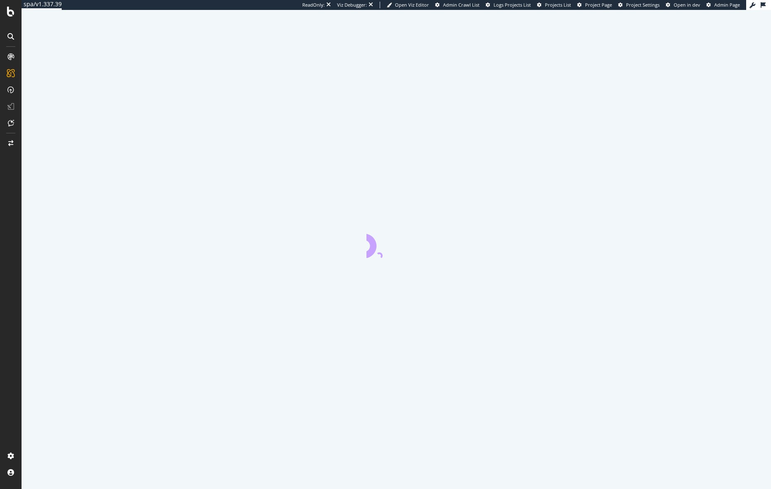 This screenshot has width=771, height=489. What do you see at coordinates (408, 5) in the screenshot?
I see `a: Open Viz Editor` at bounding box center [408, 5].